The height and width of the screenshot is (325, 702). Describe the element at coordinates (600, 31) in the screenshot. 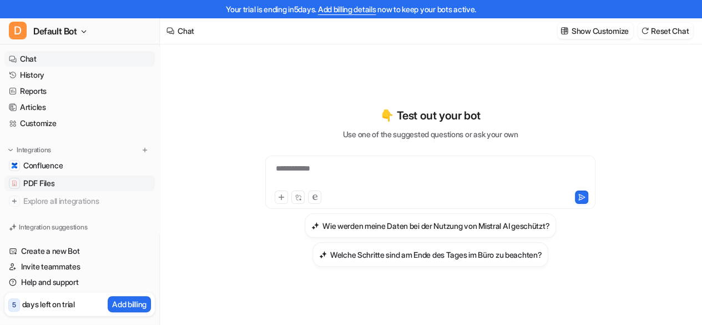

I see `p: Show Customize` at that location.